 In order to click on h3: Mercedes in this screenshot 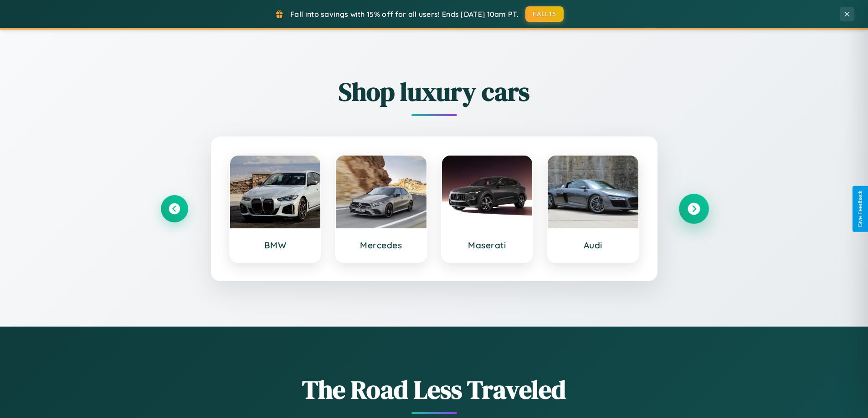, I will do `click(381, 245)`.